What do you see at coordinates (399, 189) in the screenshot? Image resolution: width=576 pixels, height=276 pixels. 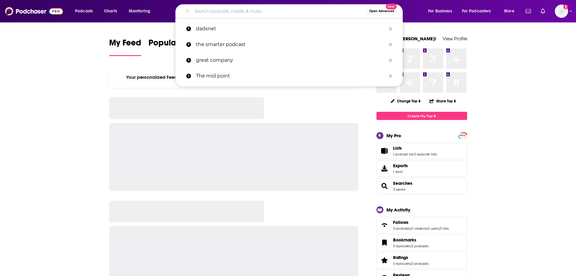 I see `a: 3 saved` at bounding box center [399, 189].